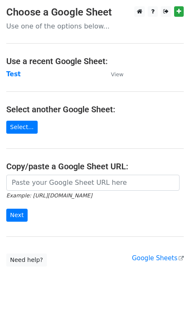  What do you see at coordinates (117, 74) in the screenshot?
I see `small: View` at bounding box center [117, 74].